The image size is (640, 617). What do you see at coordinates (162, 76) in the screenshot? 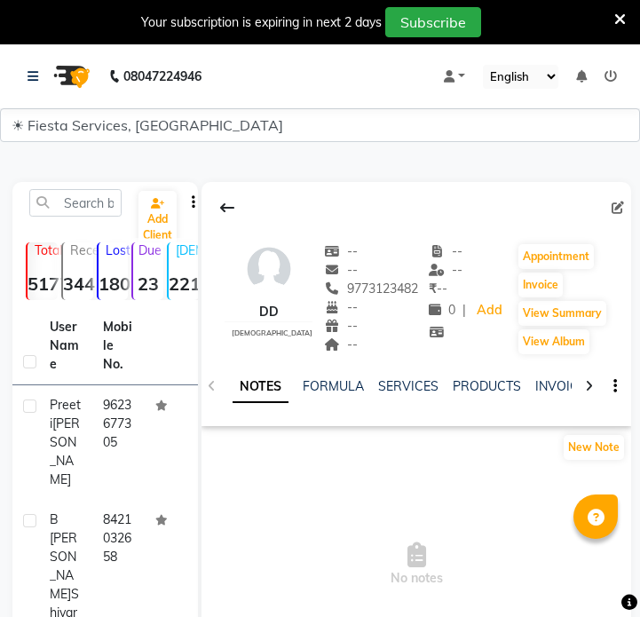
I see `b: 08047224946` at bounding box center [162, 76].